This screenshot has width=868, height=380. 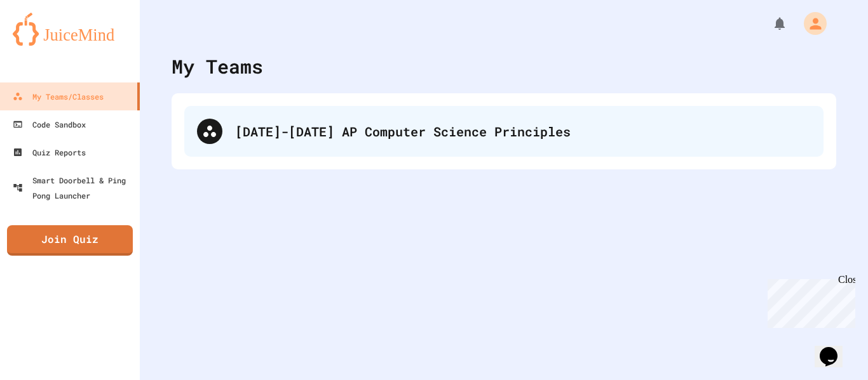 What do you see at coordinates (769, 23) in the screenshot?
I see `div: My Notifications` at bounding box center [769, 23].